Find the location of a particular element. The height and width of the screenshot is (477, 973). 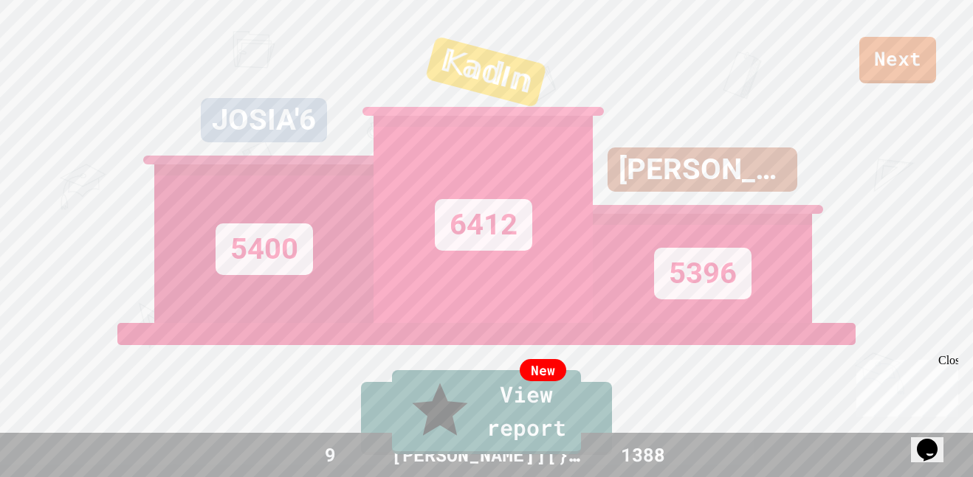

div: 𝕂𝕒𝕕I𝕟 is located at coordinates (486, 72).